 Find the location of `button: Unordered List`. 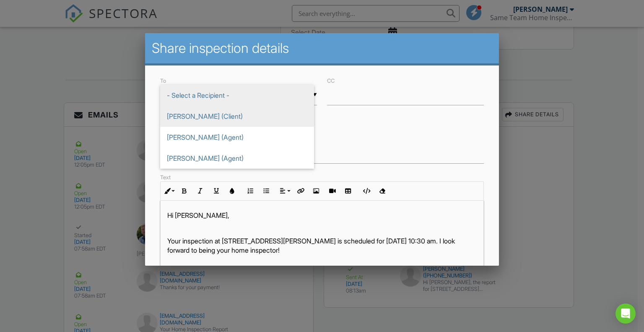

button: Unordered List is located at coordinates (266, 191).